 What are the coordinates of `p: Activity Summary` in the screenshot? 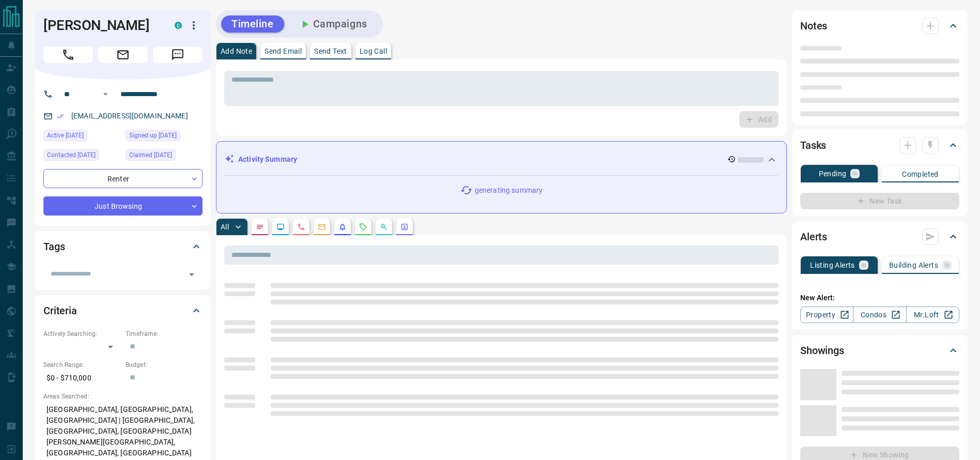 It's located at (268, 159).